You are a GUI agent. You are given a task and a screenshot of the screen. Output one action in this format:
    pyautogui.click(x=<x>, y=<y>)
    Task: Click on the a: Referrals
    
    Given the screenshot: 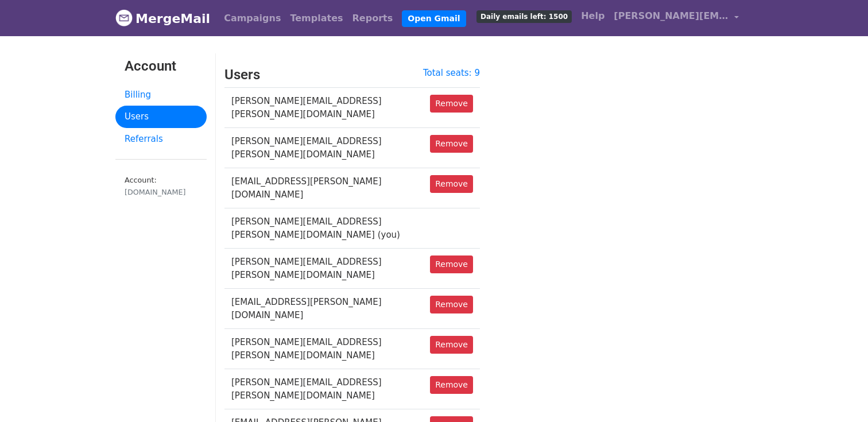 What is the action you would take?
    pyautogui.click(x=161, y=139)
    